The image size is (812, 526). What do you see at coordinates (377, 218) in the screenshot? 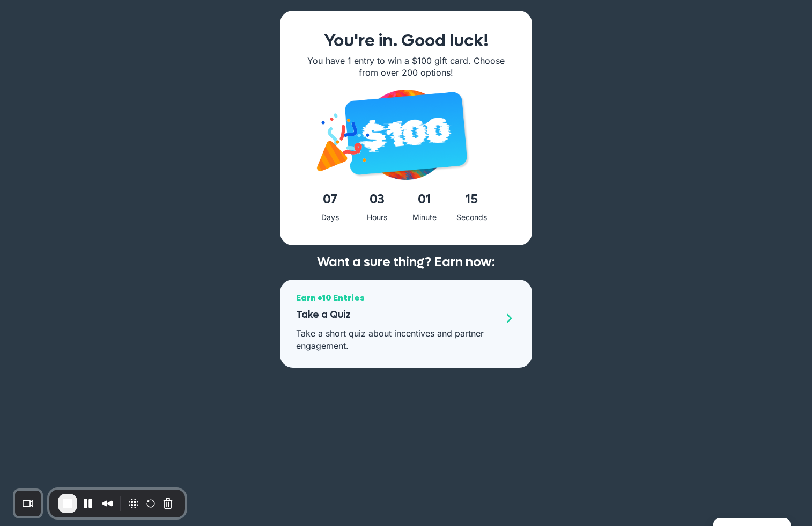
I see `div: Hours` at bounding box center [377, 218].